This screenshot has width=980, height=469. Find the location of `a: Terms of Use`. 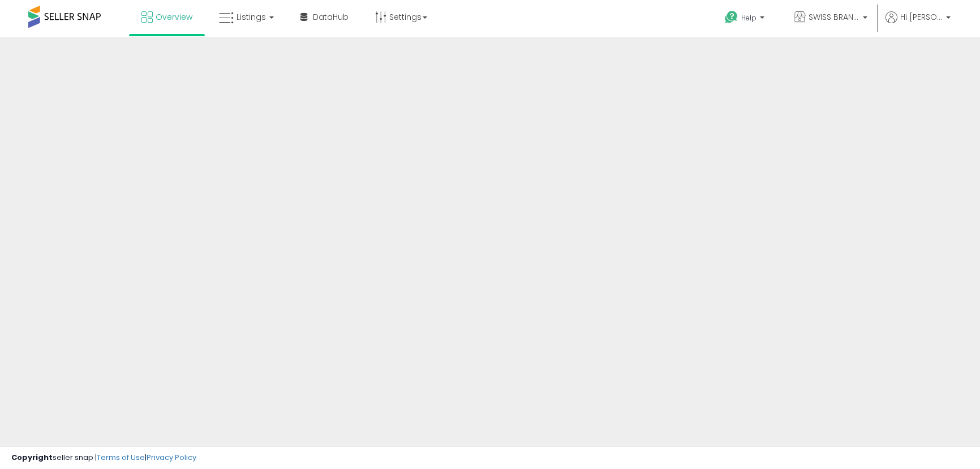

a: Terms of Use is located at coordinates (120, 457).